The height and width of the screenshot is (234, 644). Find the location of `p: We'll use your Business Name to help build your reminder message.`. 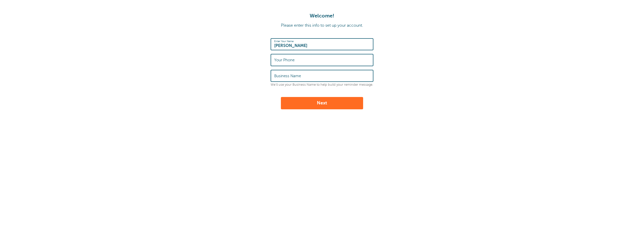

p: We'll use your Business Name to help build your reminder message. is located at coordinates (322, 84).